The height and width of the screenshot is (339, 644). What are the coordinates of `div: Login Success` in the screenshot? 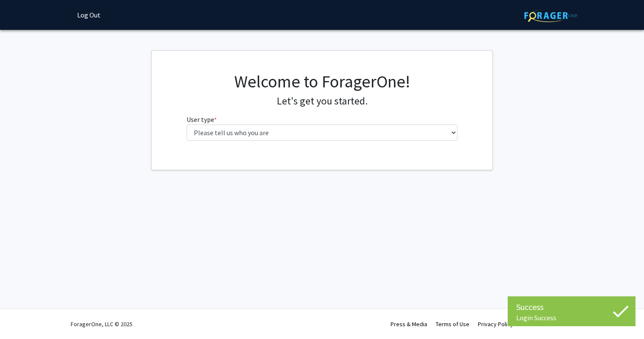 It's located at (571, 318).